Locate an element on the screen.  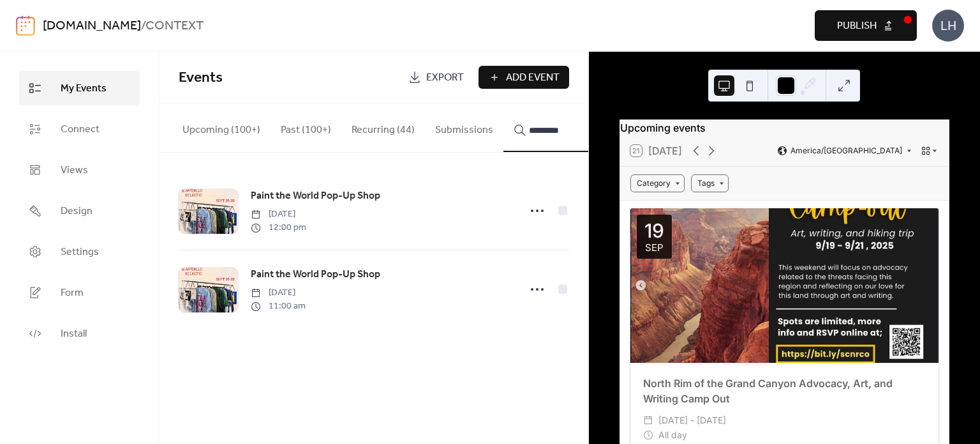
span: Events is located at coordinates (200, 78).